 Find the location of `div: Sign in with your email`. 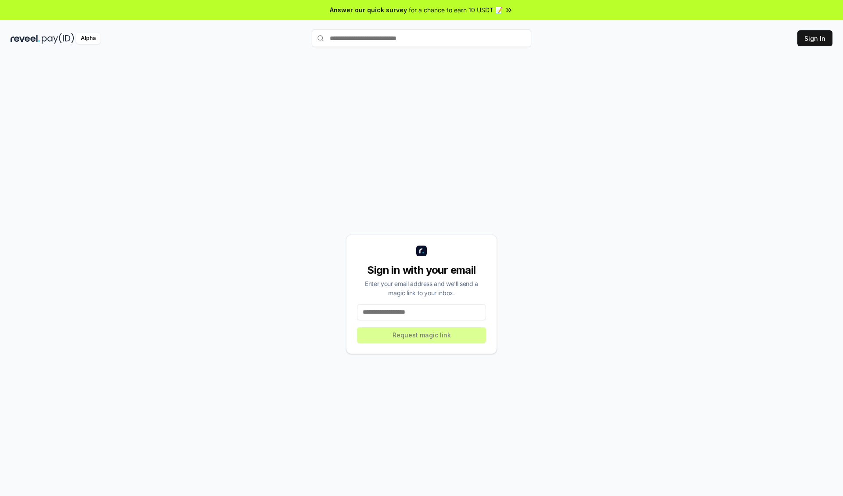

div: Sign in with your email is located at coordinates (422, 270).